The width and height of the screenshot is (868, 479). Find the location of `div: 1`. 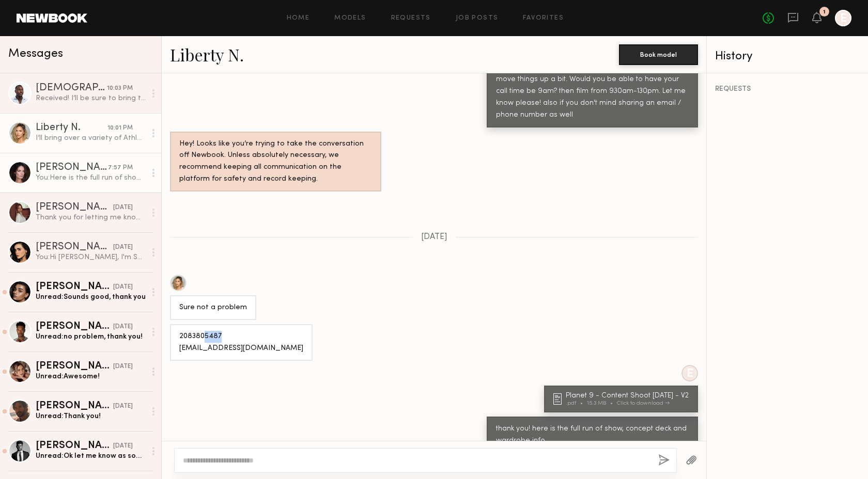

div: 1 is located at coordinates (824, 12).